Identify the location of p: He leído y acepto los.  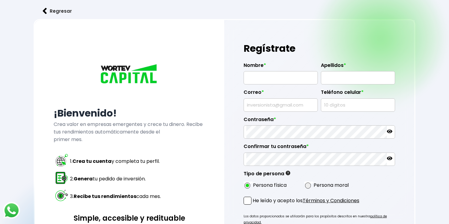
(306, 201).